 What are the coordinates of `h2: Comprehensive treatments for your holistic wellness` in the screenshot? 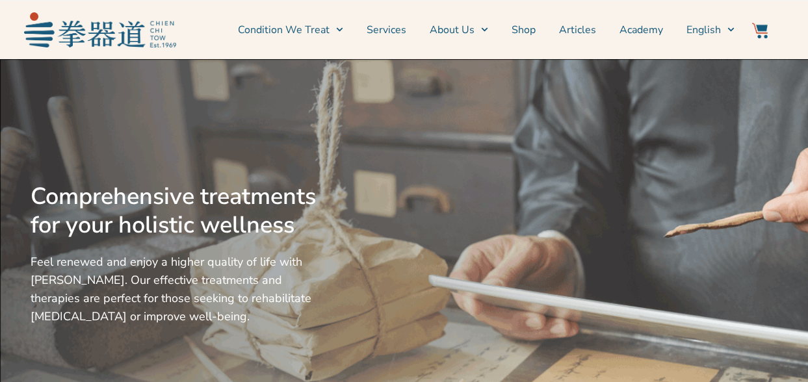 It's located at (176, 211).